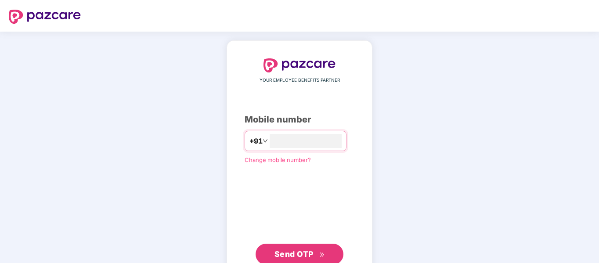 Image resolution: width=599 pixels, height=263 pixels. I want to click on span: double-right, so click(322, 255).